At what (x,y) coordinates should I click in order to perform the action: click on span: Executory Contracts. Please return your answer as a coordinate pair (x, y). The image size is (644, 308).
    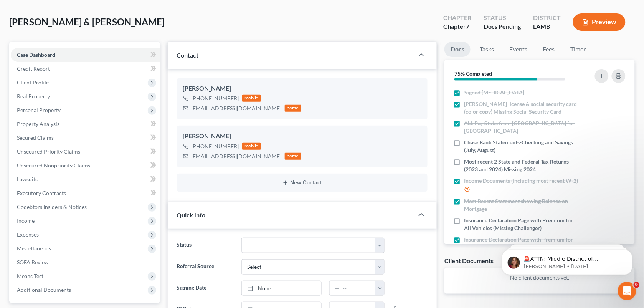
    Looking at the image, I should click on (42, 193).